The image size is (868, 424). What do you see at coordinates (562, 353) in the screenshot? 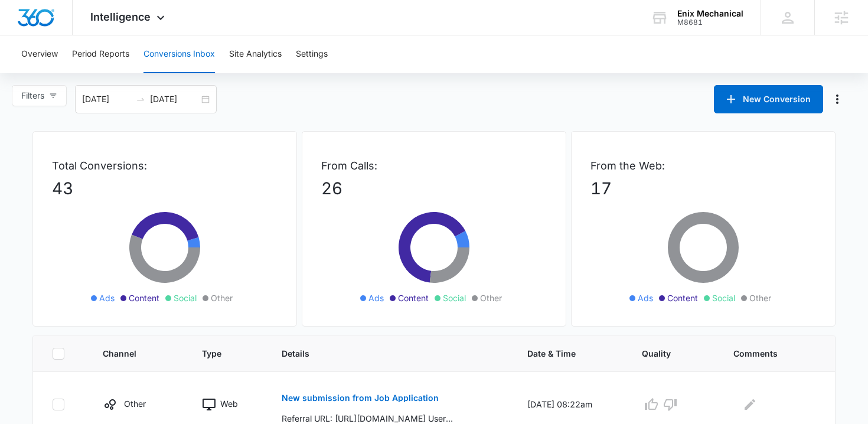
I see `span: Date & Time` at bounding box center [562, 353].